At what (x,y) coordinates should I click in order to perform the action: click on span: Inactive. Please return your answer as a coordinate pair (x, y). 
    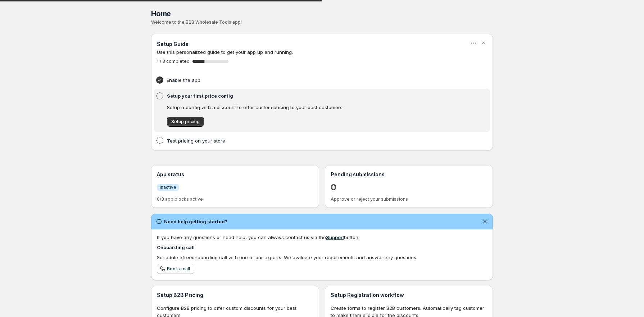
    Looking at the image, I should click on (168, 187).